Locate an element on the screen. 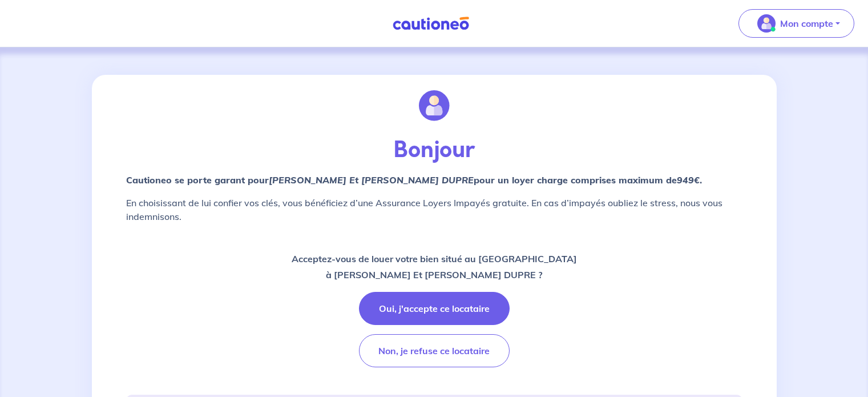  p: Bonjour is located at coordinates (434, 150).